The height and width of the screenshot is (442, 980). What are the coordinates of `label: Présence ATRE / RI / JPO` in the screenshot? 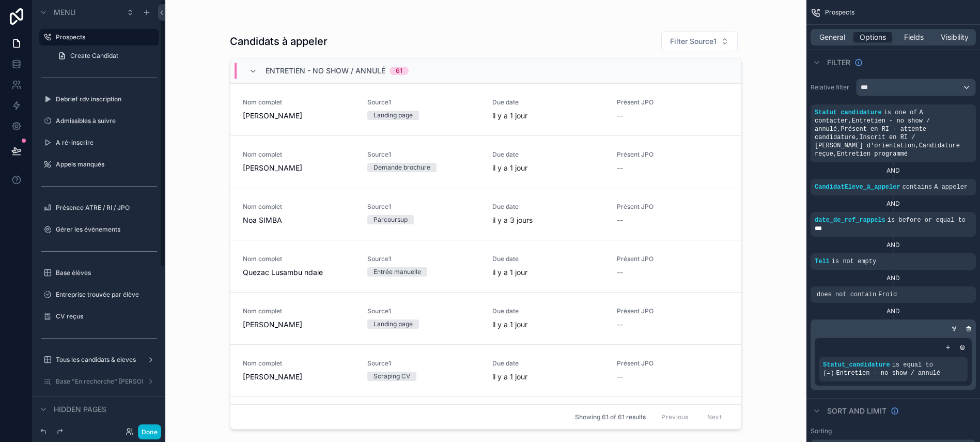 It's located at (107, 208).